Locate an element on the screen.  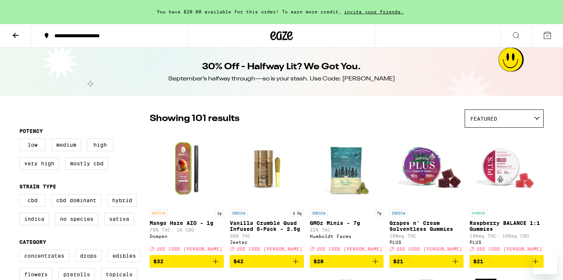
p: SATIVA is located at coordinates (159, 213).